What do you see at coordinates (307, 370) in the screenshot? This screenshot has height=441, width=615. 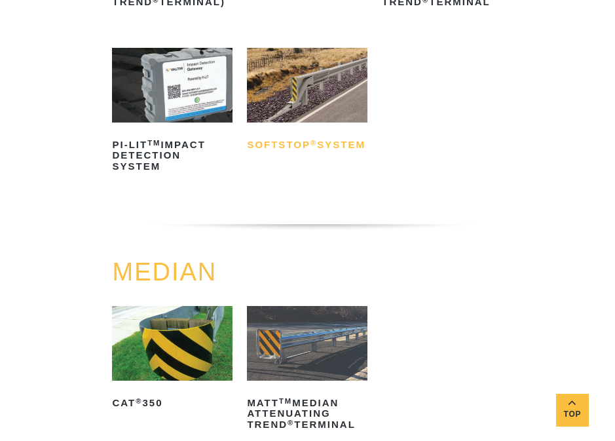 I see `a: MATTTMMedian Attenuating TREND®Terminal` at bounding box center [307, 370].